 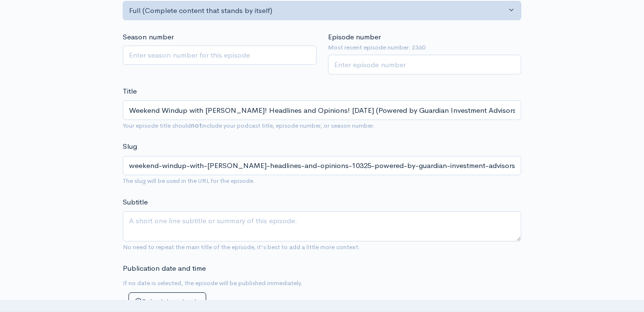 I want to click on button: Schedule episode, so click(x=168, y=302).